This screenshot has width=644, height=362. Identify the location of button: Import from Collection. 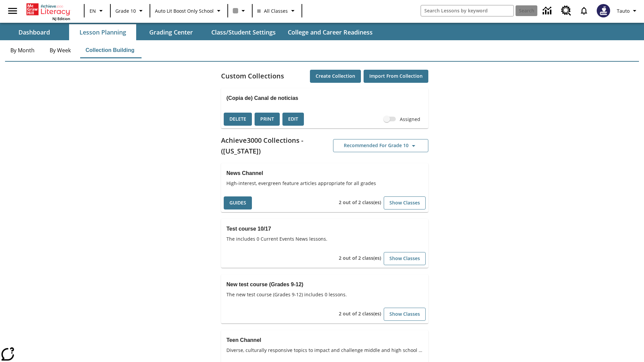
(396, 76).